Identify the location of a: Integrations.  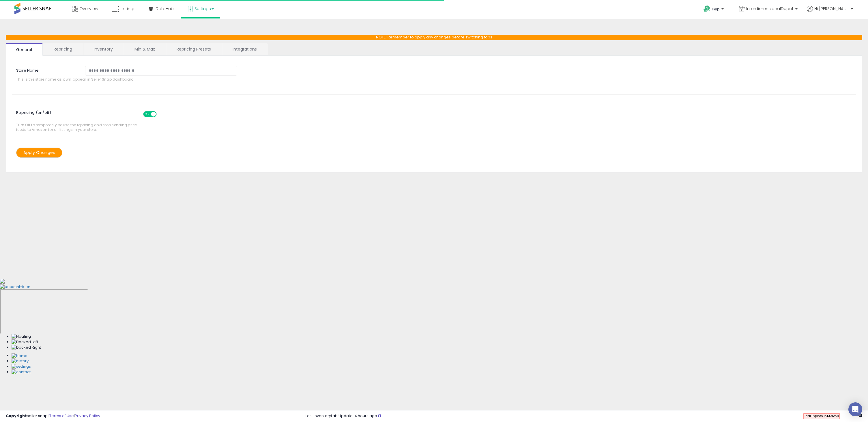
(244, 49).